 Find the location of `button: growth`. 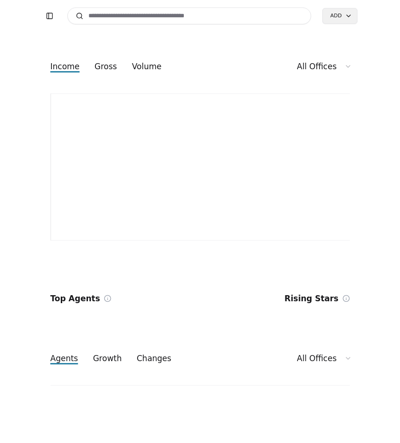

button: growth is located at coordinates (107, 358).